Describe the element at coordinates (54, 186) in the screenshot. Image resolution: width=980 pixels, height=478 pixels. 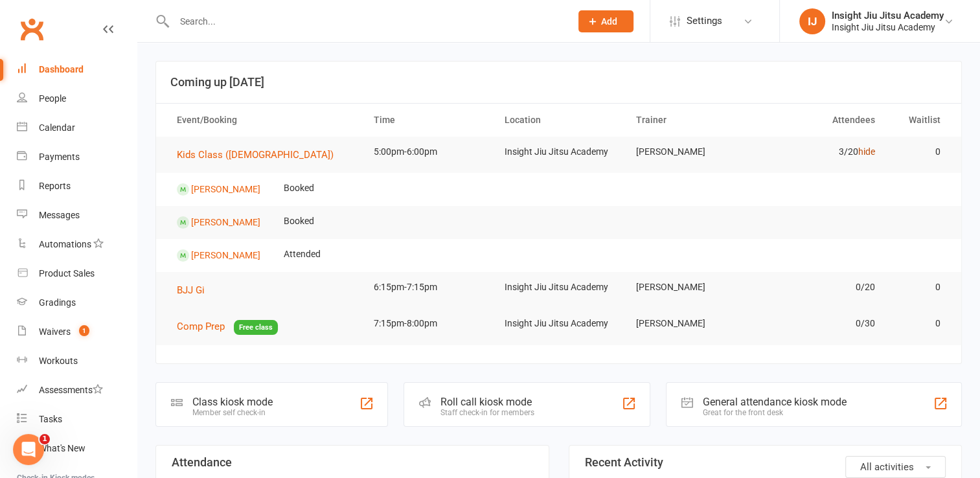
I see `div: Reports` at that location.